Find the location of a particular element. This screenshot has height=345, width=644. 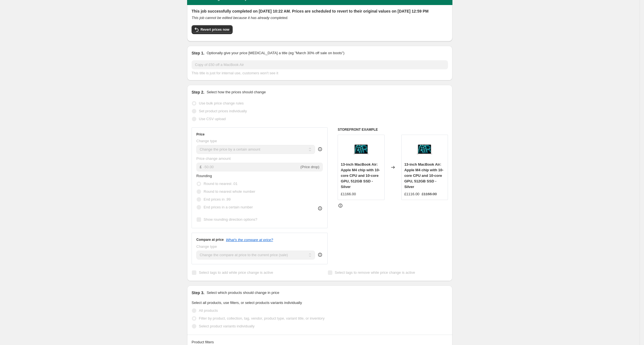

span: Filter by product, collection, tag, vendor, product type, variant title, or inventory is located at coordinates (262, 318).